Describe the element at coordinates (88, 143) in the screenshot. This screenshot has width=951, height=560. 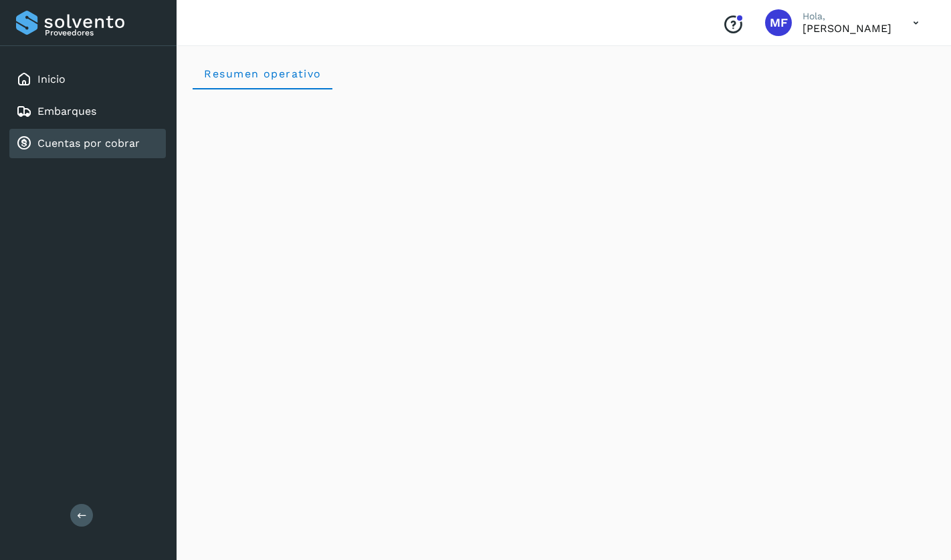
I see `div: Cuentas por cobrar` at that location.